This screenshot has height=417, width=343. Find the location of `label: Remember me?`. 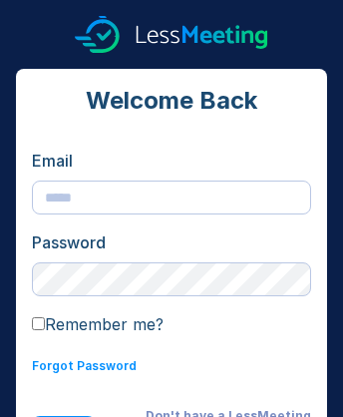

label: Remember me? is located at coordinates (98, 324).